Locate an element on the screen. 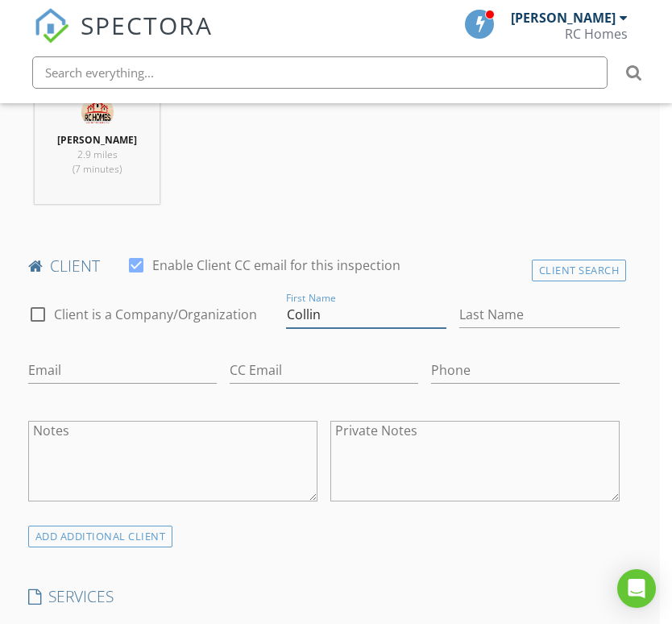 The image size is (672, 624). div: Client Search is located at coordinates (579, 270).